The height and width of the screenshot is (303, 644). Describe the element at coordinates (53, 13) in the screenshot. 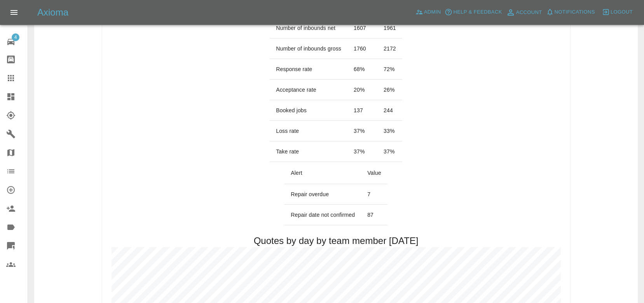

I see `h5: Axioma` at that location.